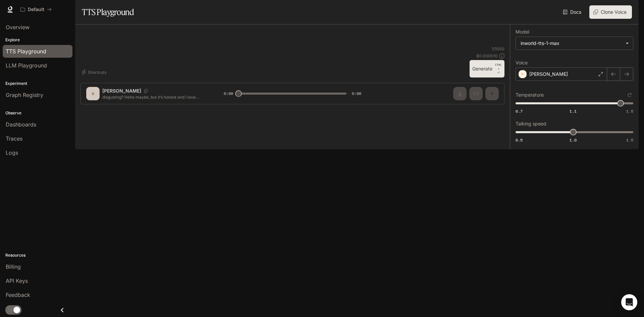 This screenshot has height=317, width=644. I want to click on p: Default, so click(36, 9).